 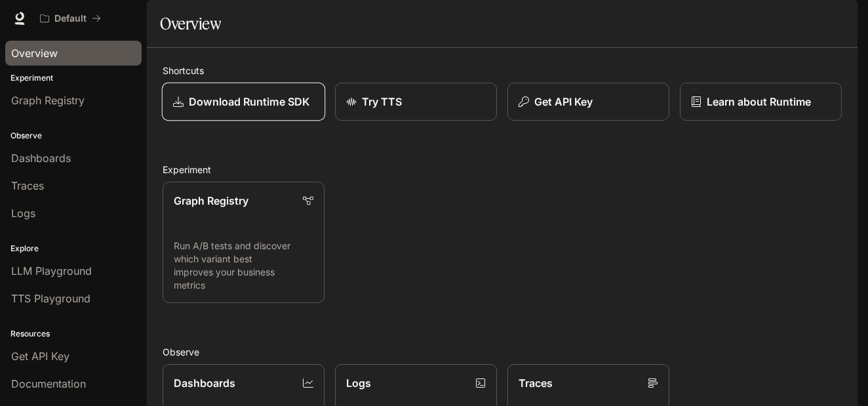 I want to click on p: Run A/B tests and discover which variant best improves your business metrics, so click(x=243, y=266).